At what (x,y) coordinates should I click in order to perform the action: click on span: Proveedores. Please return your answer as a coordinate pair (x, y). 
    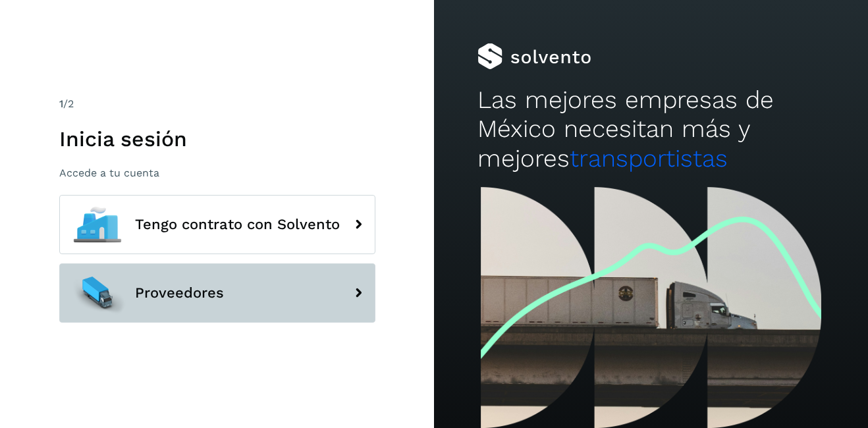
    Looking at the image, I should click on (179, 293).